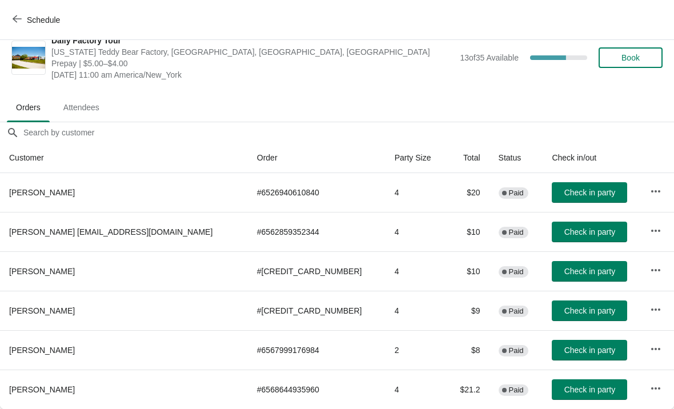  What do you see at coordinates (631, 58) in the screenshot?
I see `span: Book` at bounding box center [631, 58].